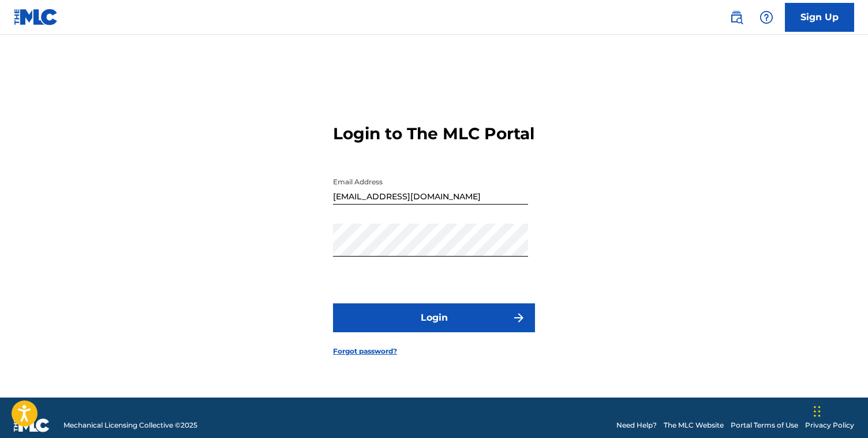  Describe the element at coordinates (817, 411) in the screenshot. I see `div: Drag` at that location.